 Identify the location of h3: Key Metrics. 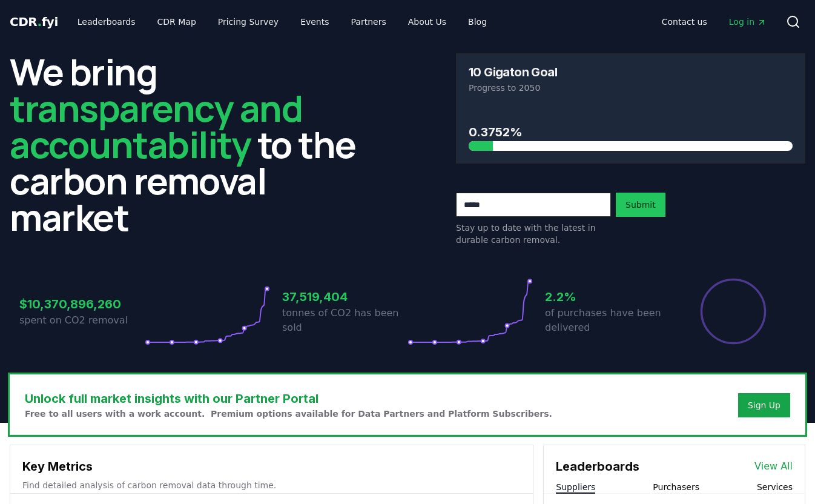
(272, 466).